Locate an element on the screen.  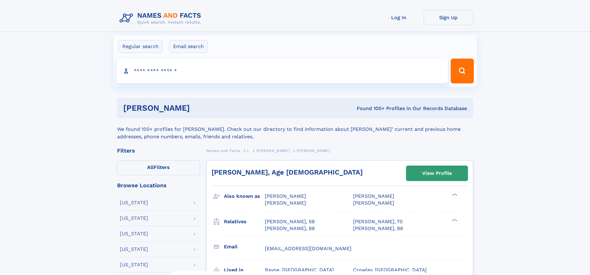
div: View Profile is located at coordinates (437, 173).